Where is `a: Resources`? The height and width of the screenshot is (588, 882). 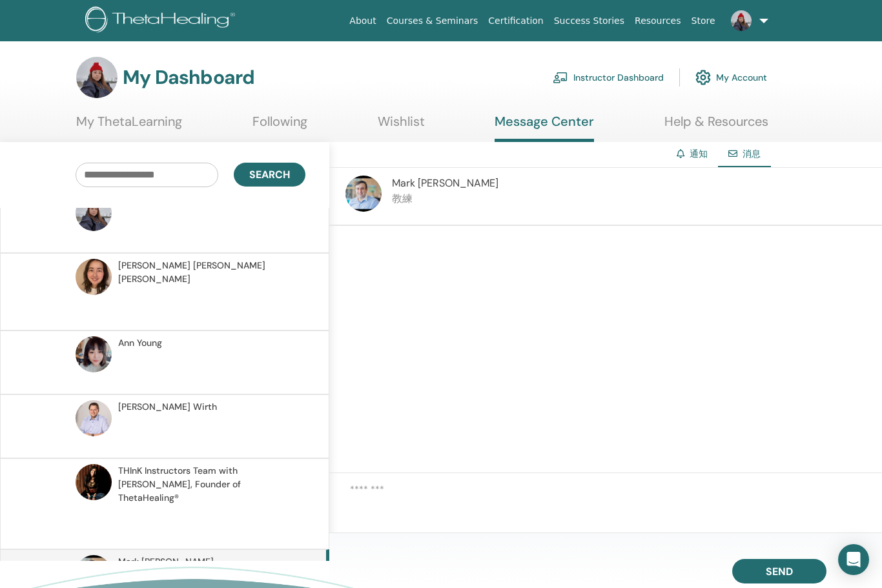
a: Resources is located at coordinates (658, 20).